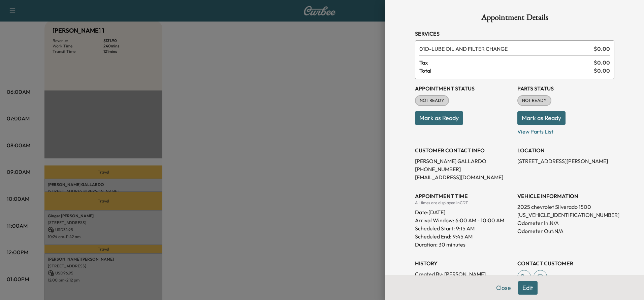 This screenshot has height=300, width=644. Describe the element at coordinates (463, 263) in the screenshot. I see `h3: History` at that location.